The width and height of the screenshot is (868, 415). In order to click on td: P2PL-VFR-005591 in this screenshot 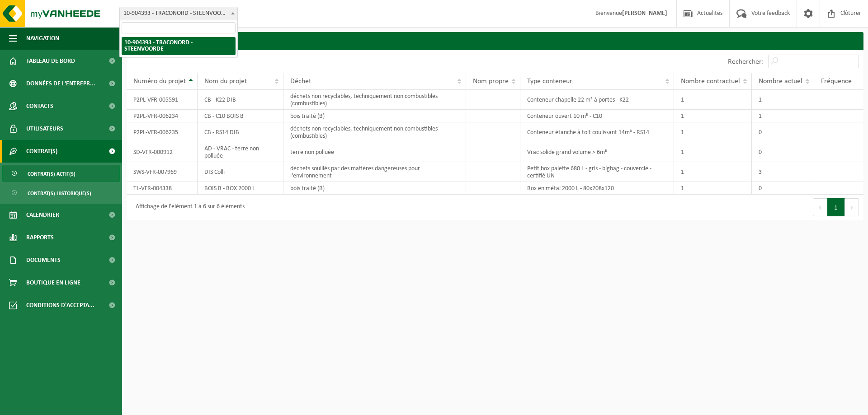, I will do `click(162, 100)`.